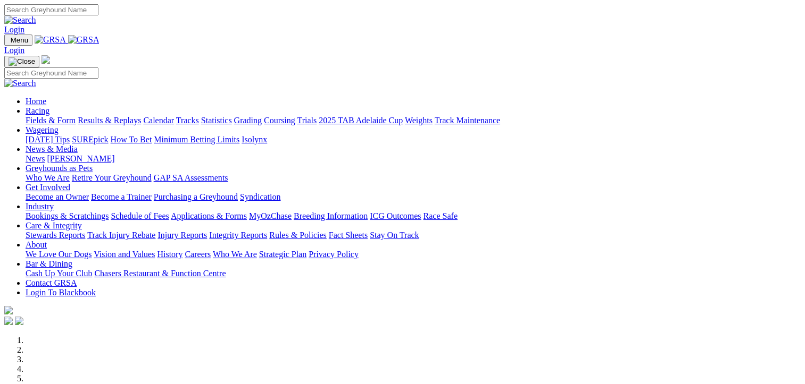  What do you see at coordinates (112, 178) in the screenshot?
I see `a: Retire Your Greyhound` at bounding box center [112, 178].